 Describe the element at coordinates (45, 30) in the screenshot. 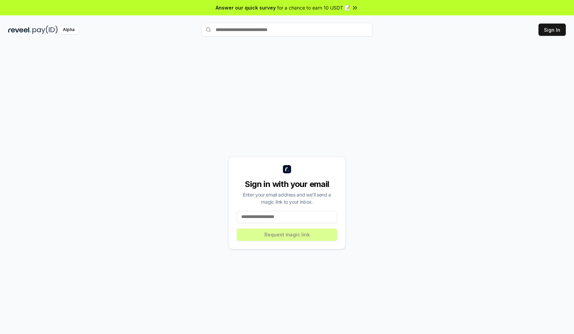

I see `img: pay_id` at that location.